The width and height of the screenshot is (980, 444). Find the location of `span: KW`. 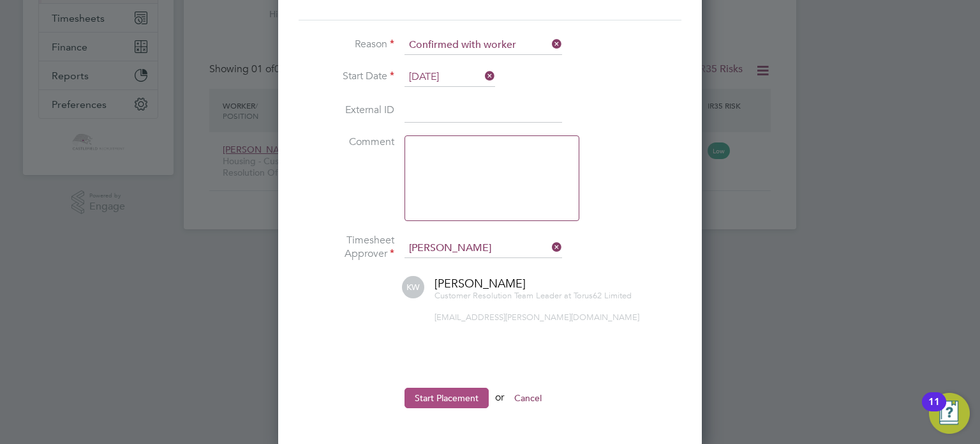

span: KW is located at coordinates (412, 287).